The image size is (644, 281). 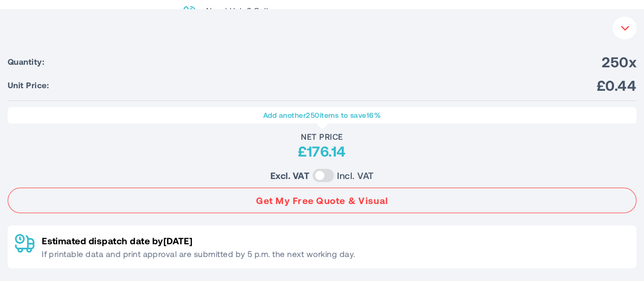 What do you see at coordinates (321, 200) in the screenshot?
I see `button: Get My Free Quote & Visual` at bounding box center [321, 200].